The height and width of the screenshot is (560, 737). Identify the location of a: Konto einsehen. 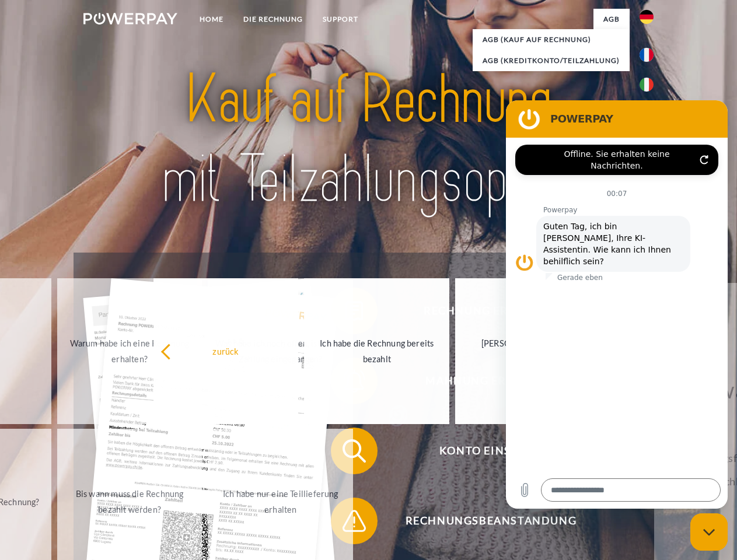
(482, 451).